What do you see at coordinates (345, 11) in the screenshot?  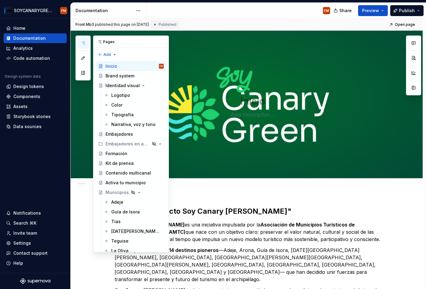 I see `span: Share` at bounding box center [345, 11].